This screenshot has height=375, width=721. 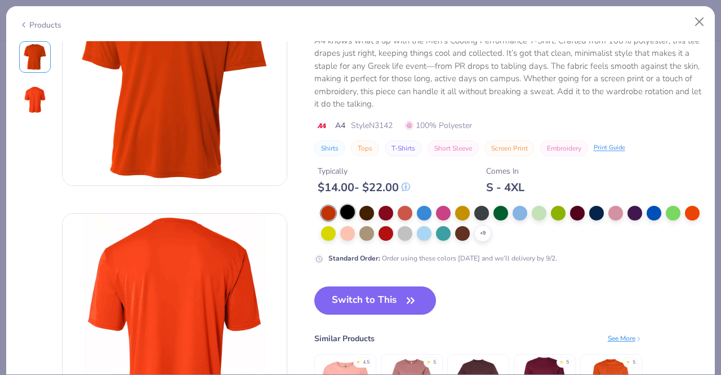 What do you see at coordinates (372, 125) in the screenshot?
I see `span: Style N3142` at bounding box center [372, 125].